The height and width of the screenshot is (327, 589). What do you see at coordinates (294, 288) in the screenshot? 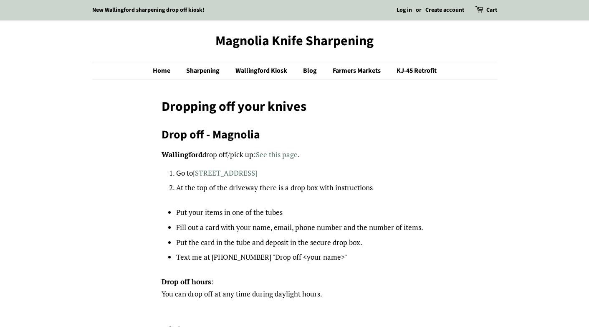
I see `p: : You can drop off at any time during daylight hours.` at bounding box center [294, 288].